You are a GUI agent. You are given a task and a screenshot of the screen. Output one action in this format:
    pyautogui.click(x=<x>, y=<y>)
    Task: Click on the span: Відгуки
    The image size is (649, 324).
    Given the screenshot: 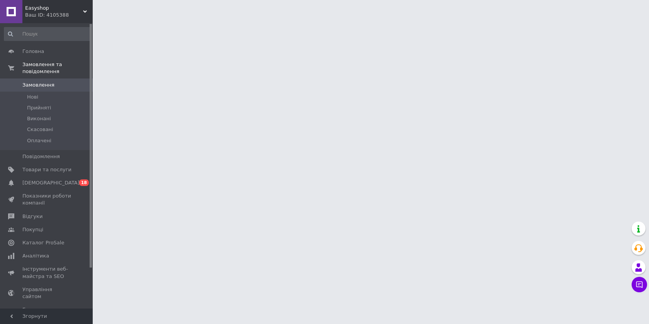 What is the action you would take?
    pyautogui.click(x=32, y=216)
    